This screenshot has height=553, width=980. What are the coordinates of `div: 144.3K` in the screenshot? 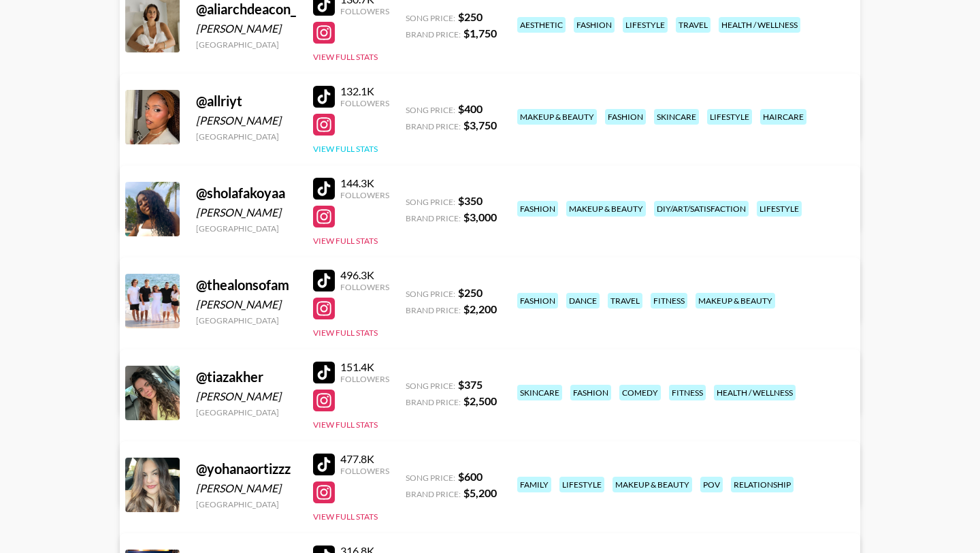 It's located at (365, 183).